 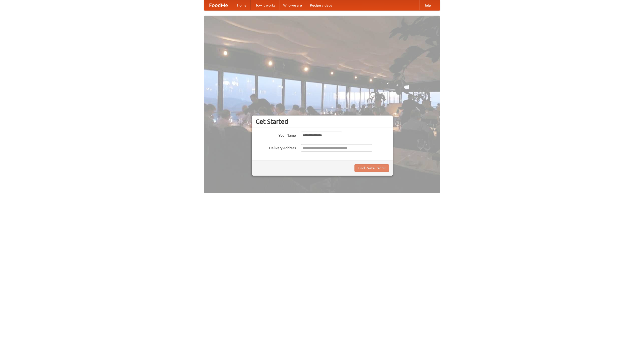 What do you see at coordinates (427, 5) in the screenshot?
I see `a: Help` at bounding box center [427, 5].